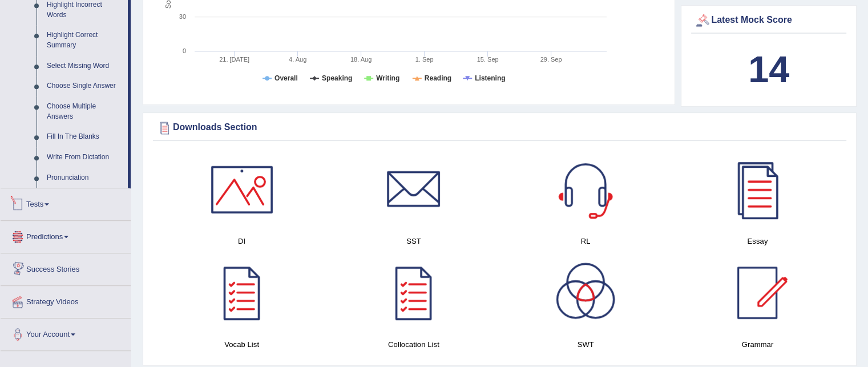  What do you see at coordinates (65, 267) in the screenshot?
I see `a: Success Stories` at bounding box center [65, 267].